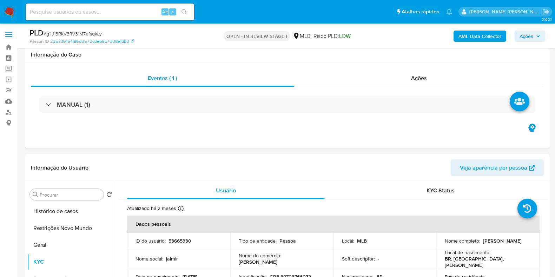  What do you see at coordinates (173, 12) in the screenshot?
I see `span: s` at bounding box center [173, 12].